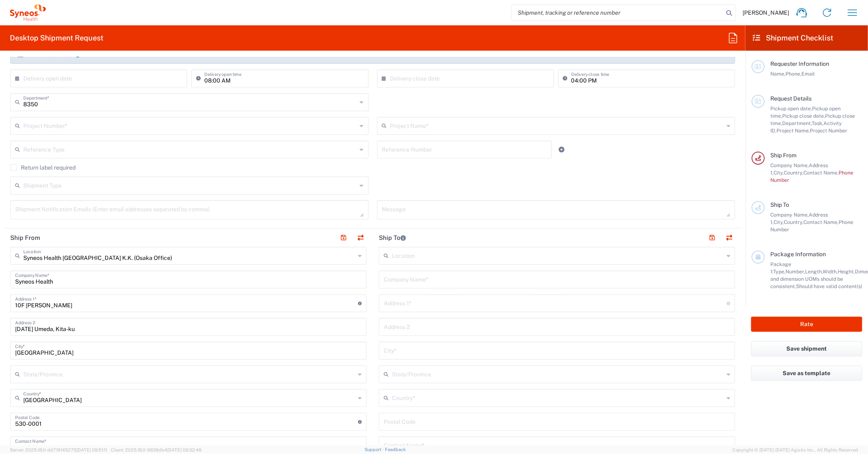 This screenshot has width=868, height=454. Describe the element at coordinates (156, 450) in the screenshot. I see `span: Client: 2025.18.0-9839db4` at that location.